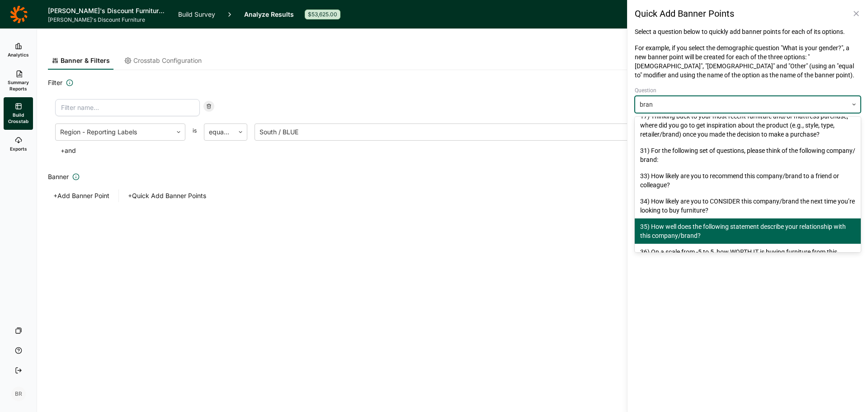  I want to click on div: 31) For the following set of questions, please think of the following company/ brand:, so click(748, 155).